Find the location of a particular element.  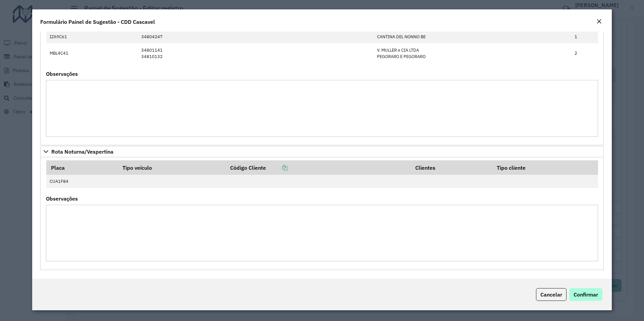

td: V. MULLER e CIA LTDA PEGORARO E PEGORARO is located at coordinates (472, 53).